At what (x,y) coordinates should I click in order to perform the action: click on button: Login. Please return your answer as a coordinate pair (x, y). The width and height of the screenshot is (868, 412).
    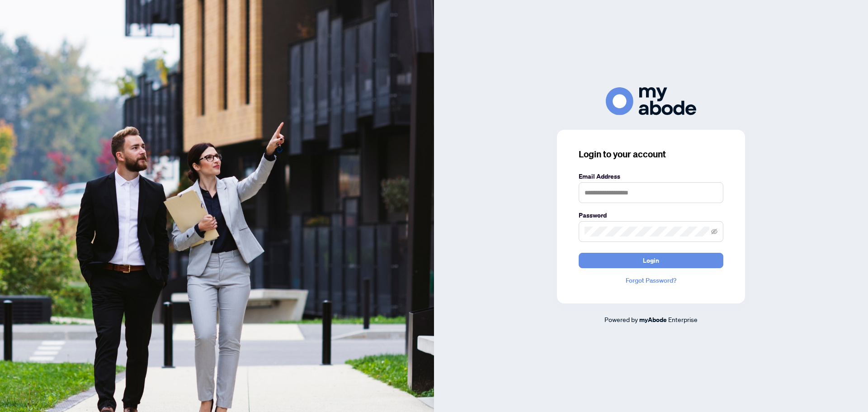
    Looking at the image, I should click on (650, 261).